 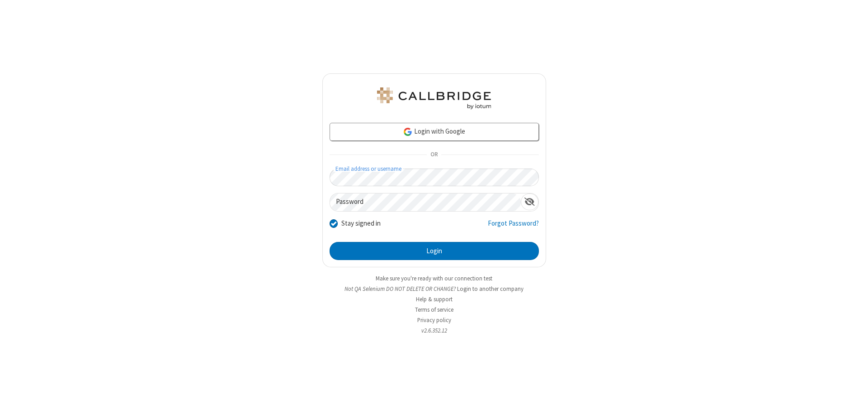 I want to click on img: QA Selenium DO NOT DELETE OR CHANGE, so click(x=434, y=98).